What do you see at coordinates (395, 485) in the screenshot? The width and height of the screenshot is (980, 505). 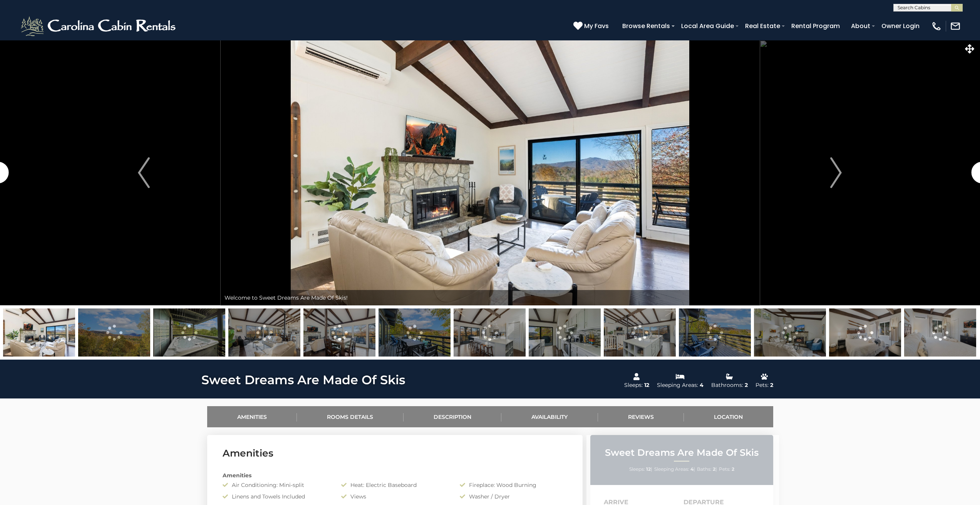 I see `div: Heat: Electric Baseboard` at bounding box center [395, 485].